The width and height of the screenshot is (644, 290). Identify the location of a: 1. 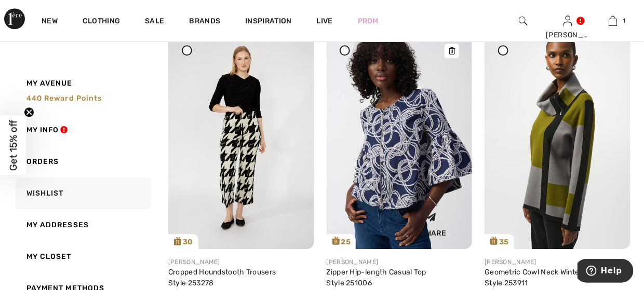
(612, 20).